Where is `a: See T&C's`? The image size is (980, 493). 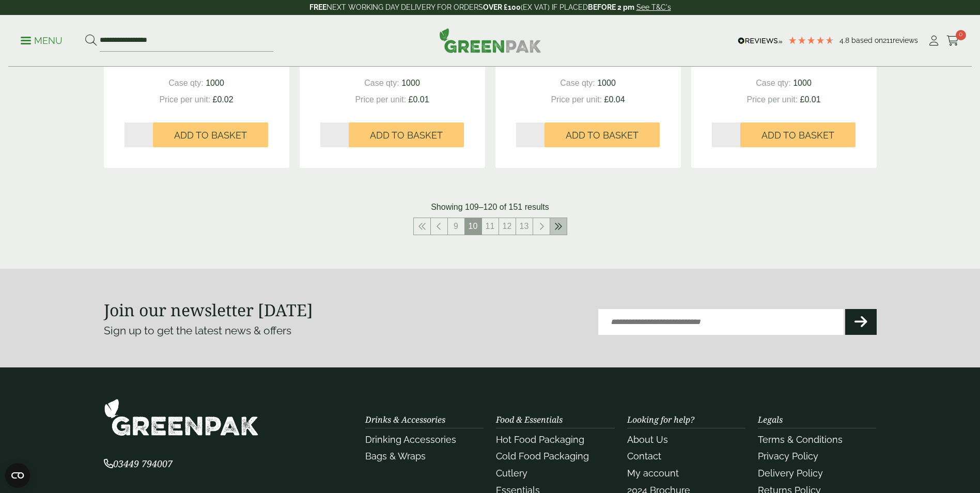
a: See T&C's is located at coordinates (653, 7).